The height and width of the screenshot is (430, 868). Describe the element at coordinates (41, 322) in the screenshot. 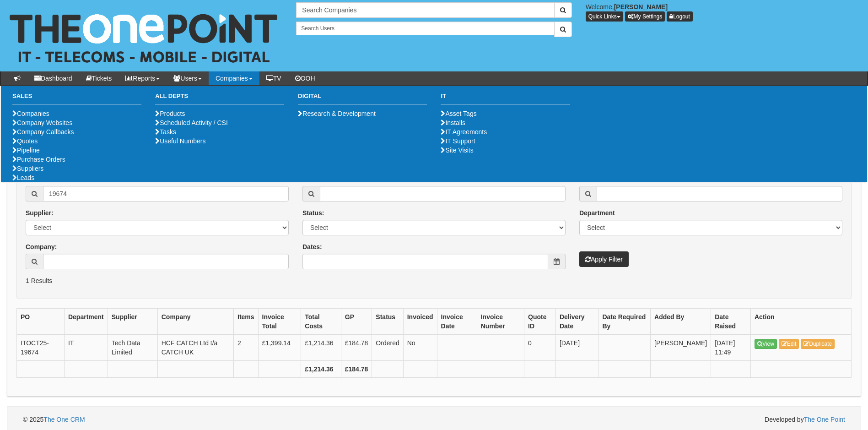

I see `th: PO` at that location.